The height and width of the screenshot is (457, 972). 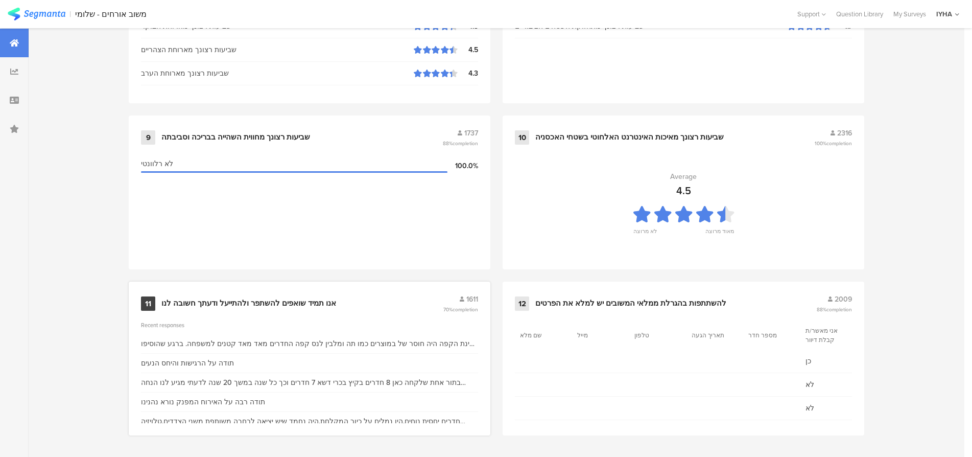 I want to click on a: Question Library, so click(x=860, y=14).